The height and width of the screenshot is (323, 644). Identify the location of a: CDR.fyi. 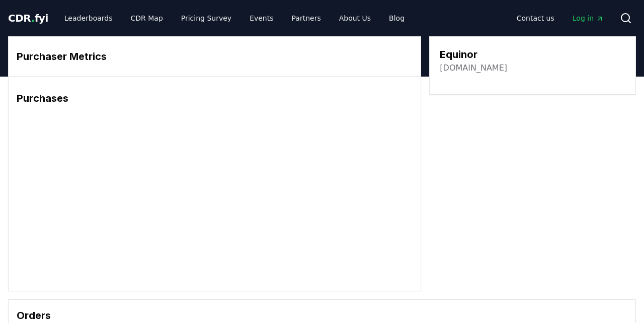
(28, 18).